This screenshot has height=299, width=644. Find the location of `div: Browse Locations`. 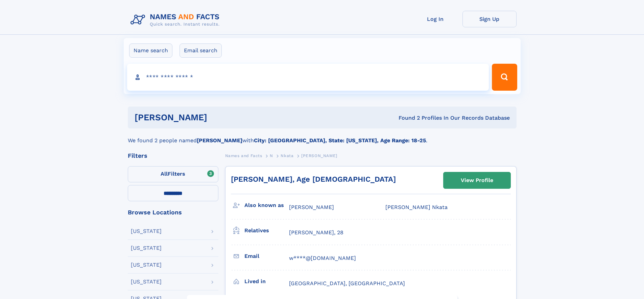

div: Browse Locations is located at coordinates (173, 212).